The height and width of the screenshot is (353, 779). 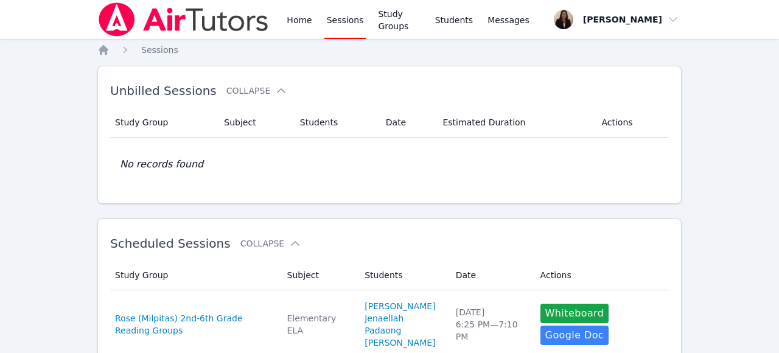 I want to click on a: Google Doc, so click(x=574, y=335).